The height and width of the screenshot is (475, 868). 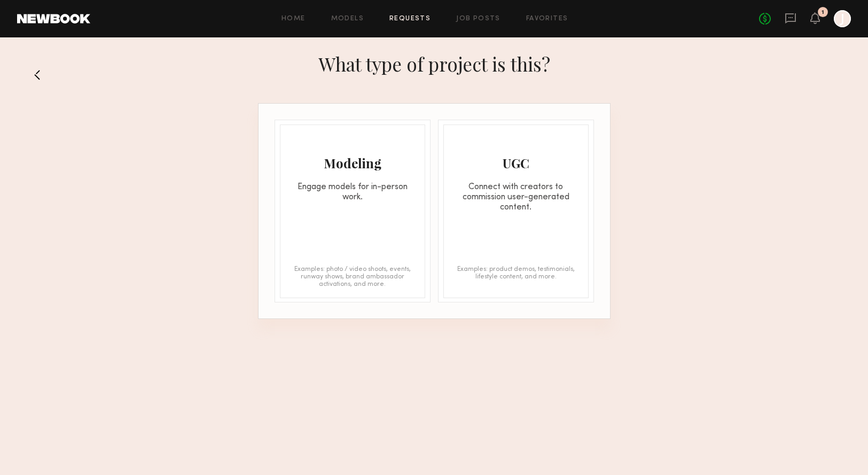 I want to click on div: Connect with creators to commission user-generated content., so click(x=516, y=197).